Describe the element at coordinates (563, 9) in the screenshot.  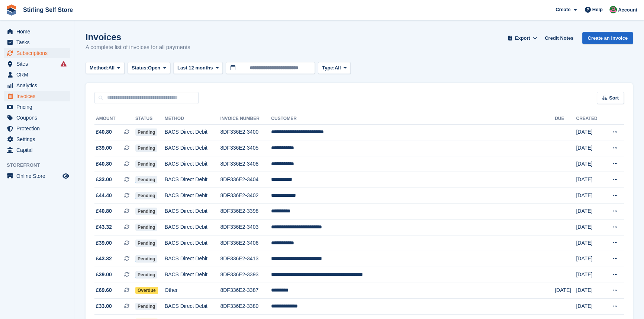
I see `span: Create` at that location.